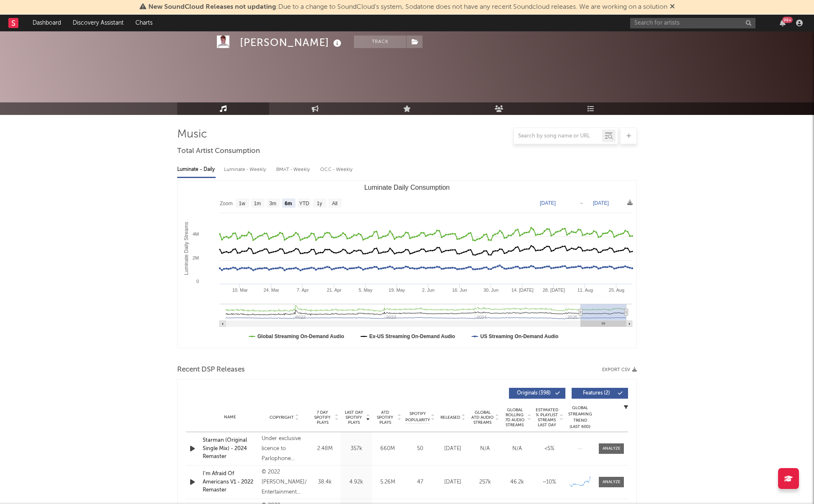  What do you see at coordinates (428, 290) in the screenshot?
I see `text: 2. Jun` at bounding box center [428, 290].